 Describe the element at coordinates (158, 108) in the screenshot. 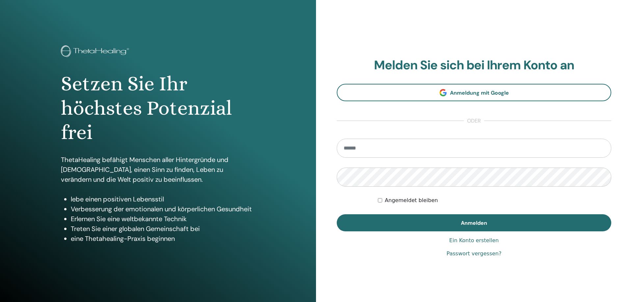

I see `h1: Setzen Sie Ihr höchstes Potenzial frei` at that location.